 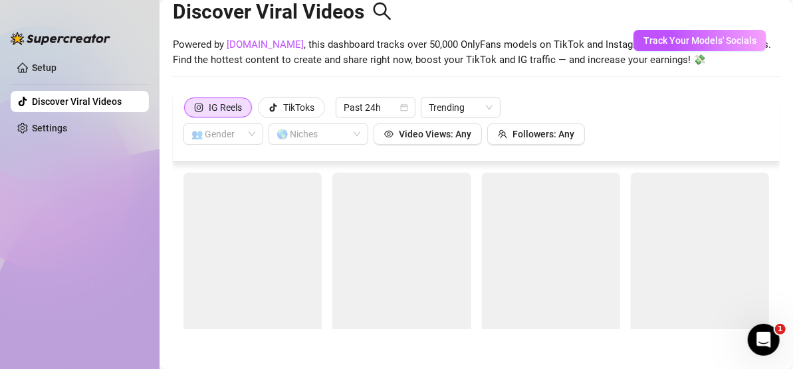 I want to click on a: Discover Viral Videos, so click(x=76, y=102).